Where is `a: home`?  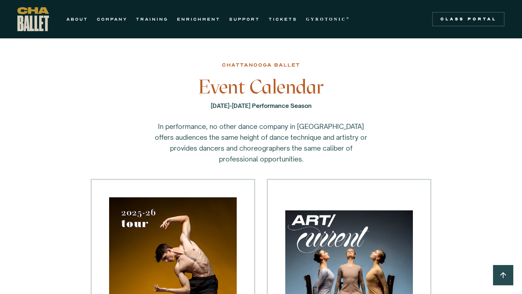
a: home is located at coordinates (33, 19).